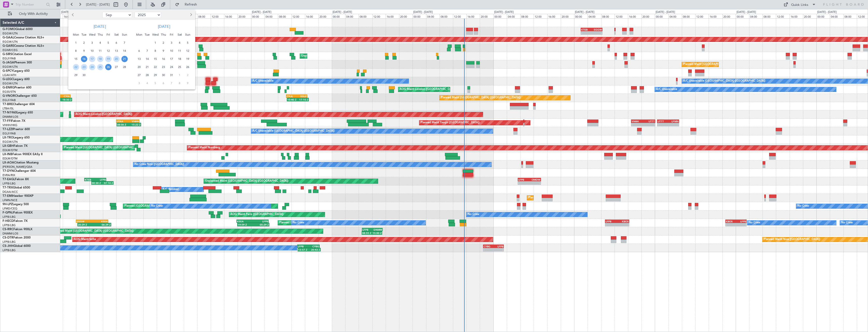 Image resolution: width=868 pixels, height=332 pixels. Describe the element at coordinates (84, 67) in the screenshot. I see `span: 23` at that location.